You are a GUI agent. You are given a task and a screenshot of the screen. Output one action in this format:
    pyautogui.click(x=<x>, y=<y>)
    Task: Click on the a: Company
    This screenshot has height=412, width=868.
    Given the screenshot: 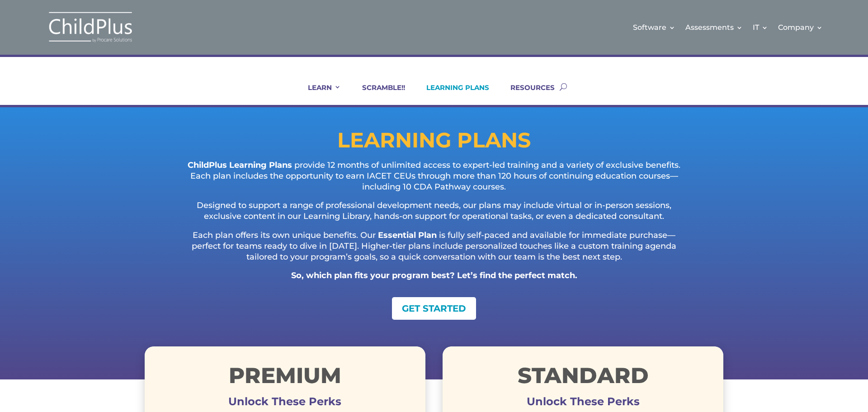 What is the action you would take?
    pyautogui.click(x=800, y=27)
    